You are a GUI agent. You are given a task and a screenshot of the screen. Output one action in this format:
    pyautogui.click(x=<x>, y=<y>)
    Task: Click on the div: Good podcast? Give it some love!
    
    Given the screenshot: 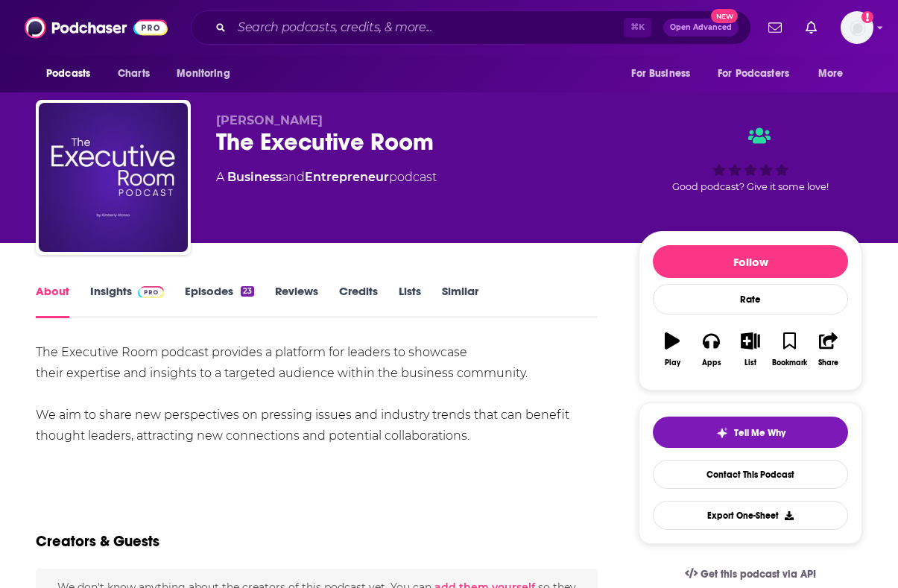 What is the action you would take?
    pyautogui.click(x=751, y=160)
    